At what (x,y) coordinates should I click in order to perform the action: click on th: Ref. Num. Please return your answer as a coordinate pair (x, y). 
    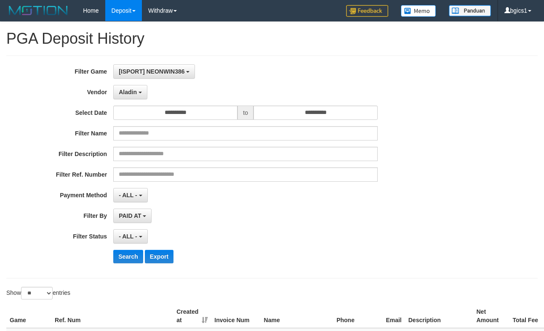
    Looking at the image, I should click on (112, 316).